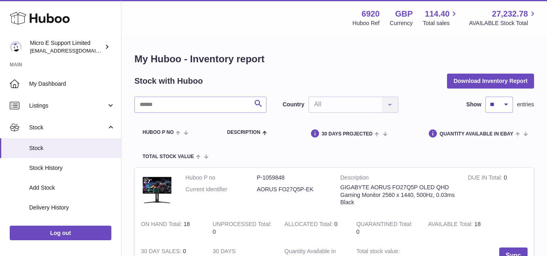 The width and height of the screenshot is (547, 256). Describe the element at coordinates (441, 23) in the screenshot. I see `span: Total sales` at that location.